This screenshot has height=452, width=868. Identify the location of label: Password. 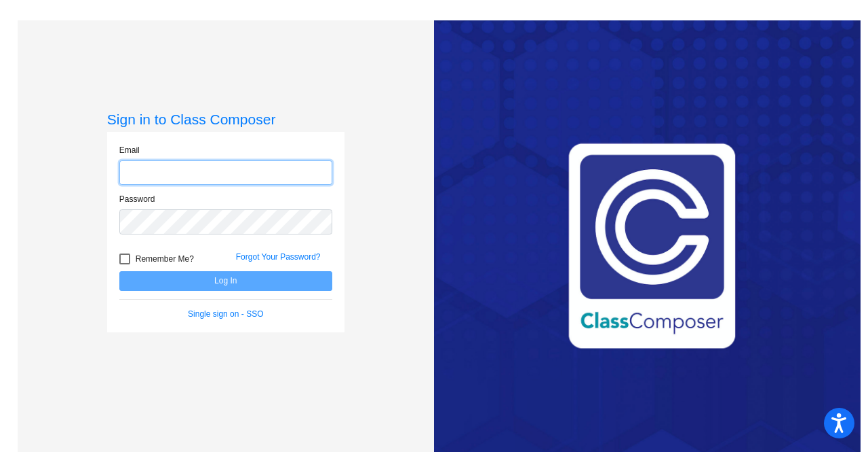
(138, 199).